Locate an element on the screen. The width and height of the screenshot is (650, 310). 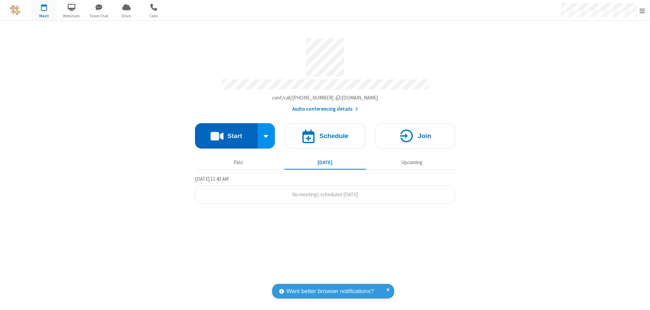
img: QA Selenium DO NOT DELETE OR CHANGE is located at coordinates (15, 10).